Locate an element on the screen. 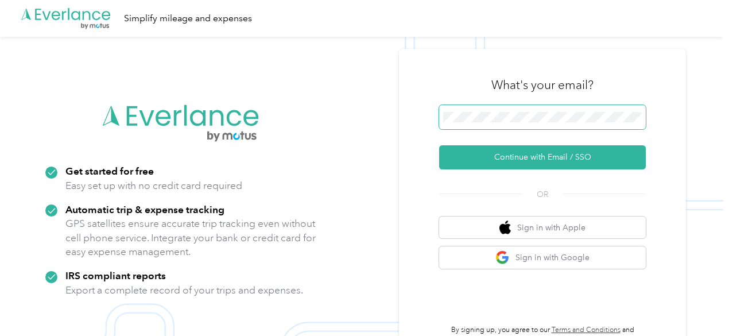  a: Terms and Conditions is located at coordinates (586, 330).